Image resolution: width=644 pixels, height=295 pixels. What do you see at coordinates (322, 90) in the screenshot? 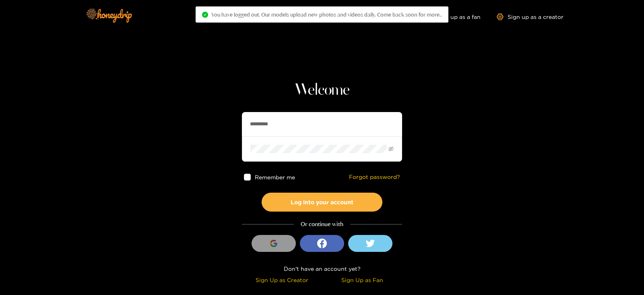
I see `h1: Welcome` at bounding box center [322, 90].